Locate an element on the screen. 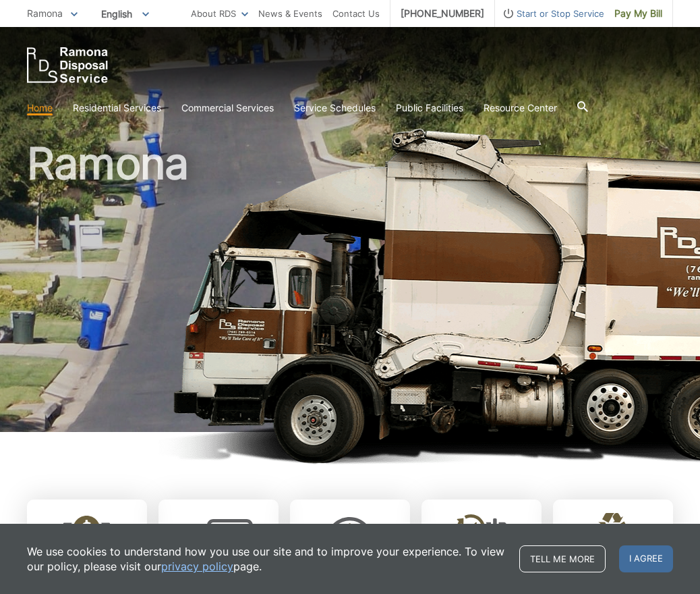 The height and width of the screenshot is (594, 700). a: Residential Services is located at coordinates (117, 108).